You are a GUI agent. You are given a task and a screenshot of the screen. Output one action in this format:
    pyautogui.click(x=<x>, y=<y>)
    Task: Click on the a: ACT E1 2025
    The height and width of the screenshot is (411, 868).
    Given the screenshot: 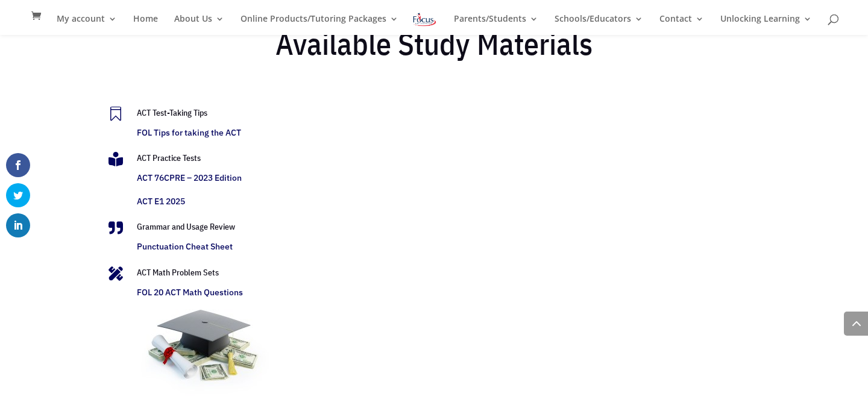 What is the action you would take?
    pyautogui.click(x=161, y=201)
    